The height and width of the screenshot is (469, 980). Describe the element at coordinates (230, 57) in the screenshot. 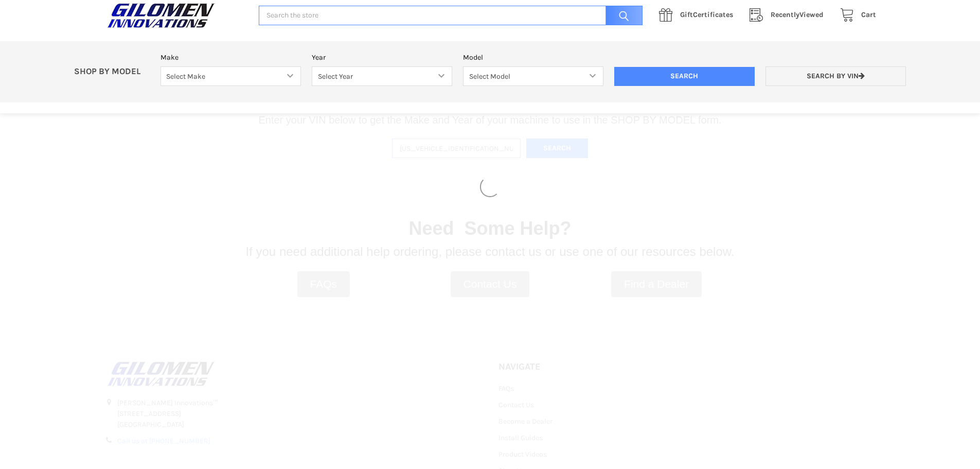

I see `label: Make` at that location.